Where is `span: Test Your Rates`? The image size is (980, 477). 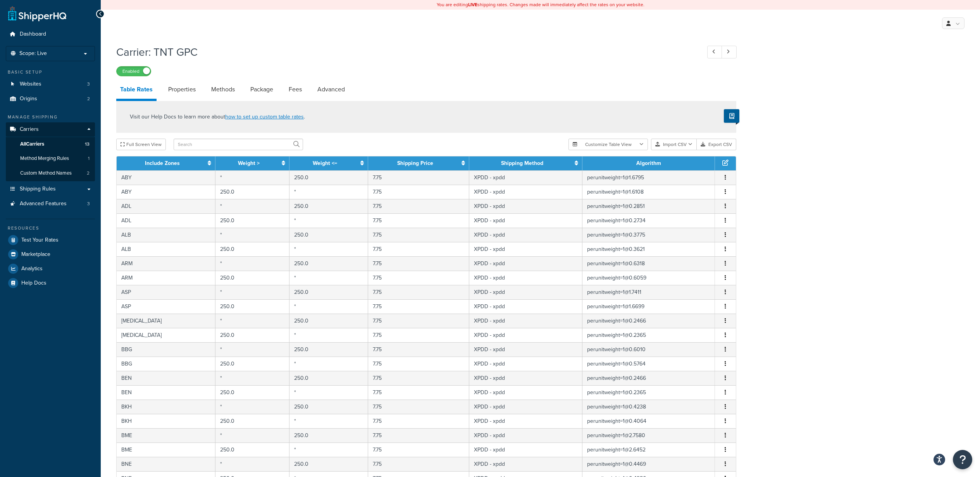 span: Test Your Rates is located at coordinates (40, 240).